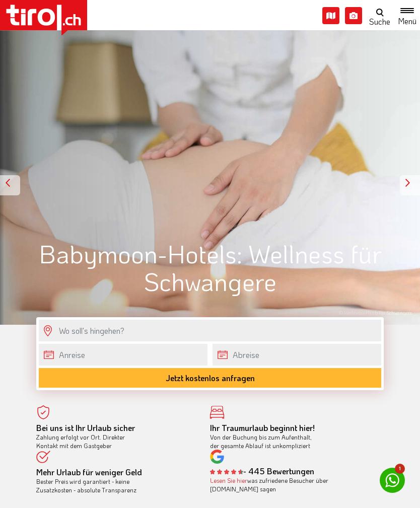  I want to click on input: Wo soll's hingehen?, so click(210, 331).